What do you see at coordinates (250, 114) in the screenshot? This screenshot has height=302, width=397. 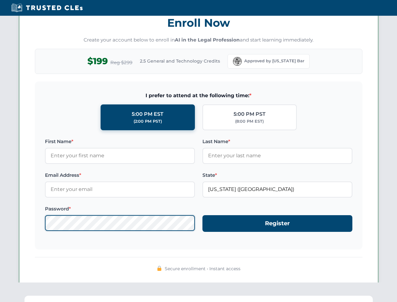 I see `div: 5:00 PM PST` at bounding box center [250, 114].